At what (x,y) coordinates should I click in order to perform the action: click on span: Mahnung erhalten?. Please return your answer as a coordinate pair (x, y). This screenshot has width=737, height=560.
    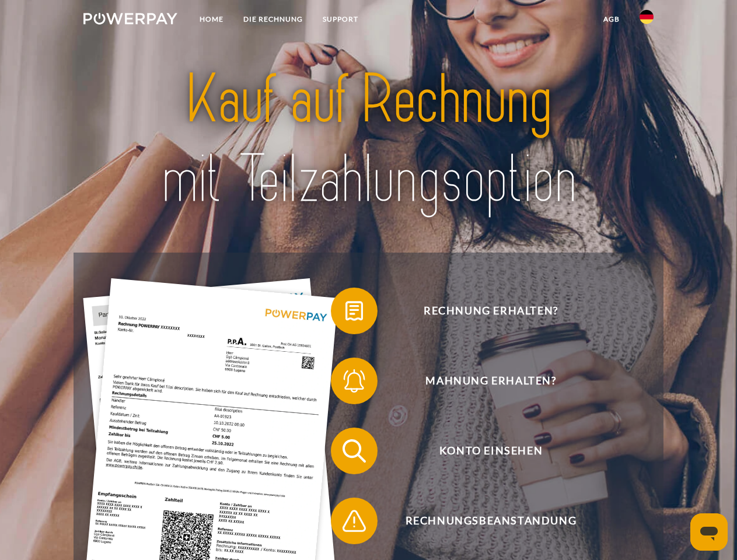
    Looking at the image, I should click on (491, 381).